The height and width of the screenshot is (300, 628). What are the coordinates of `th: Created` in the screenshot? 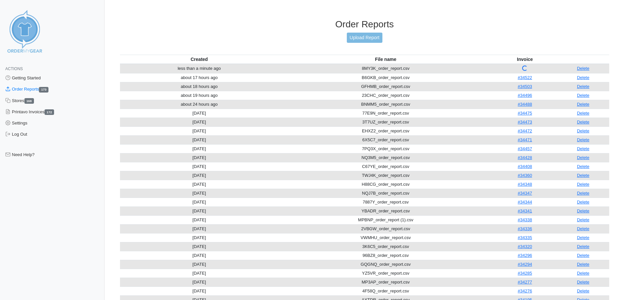 It's located at (199, 59).